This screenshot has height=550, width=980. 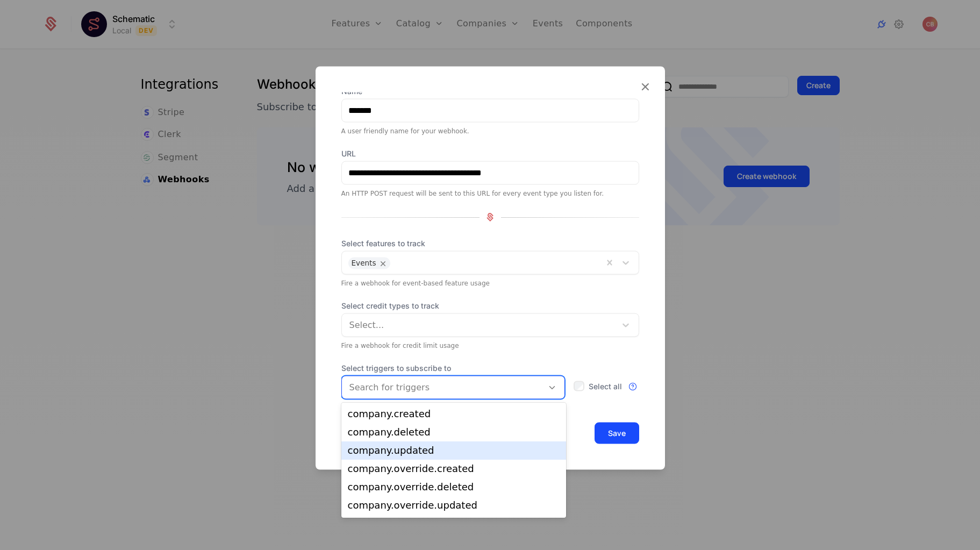 I want to click on div: Fire a webhook for credit limit usage, so click(x=490, y=345).